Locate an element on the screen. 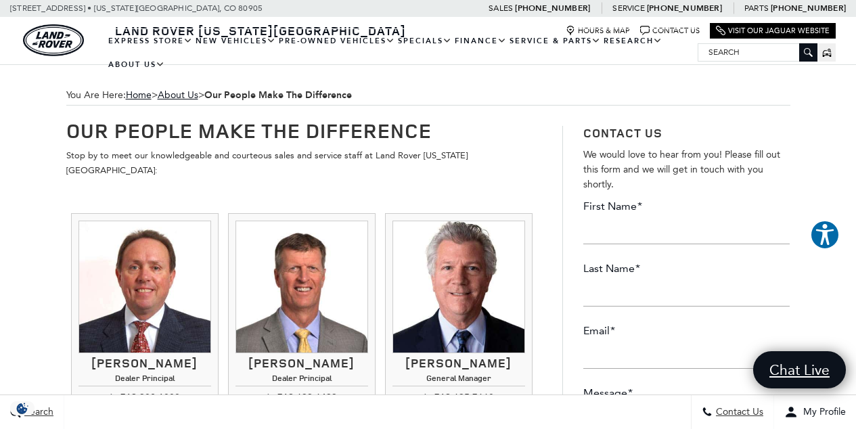  h1: Our People Make The Difference is located at coordinates (304, 130).